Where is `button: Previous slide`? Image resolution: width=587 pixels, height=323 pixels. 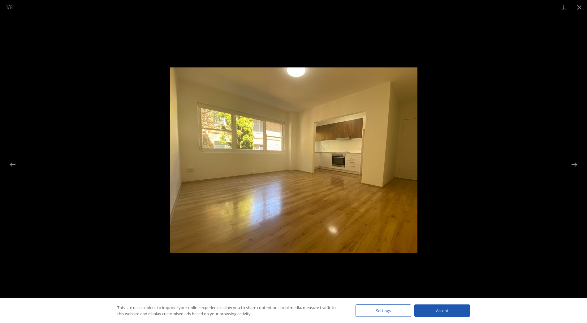 button: Previous slide is located at coordinates (13, 164).